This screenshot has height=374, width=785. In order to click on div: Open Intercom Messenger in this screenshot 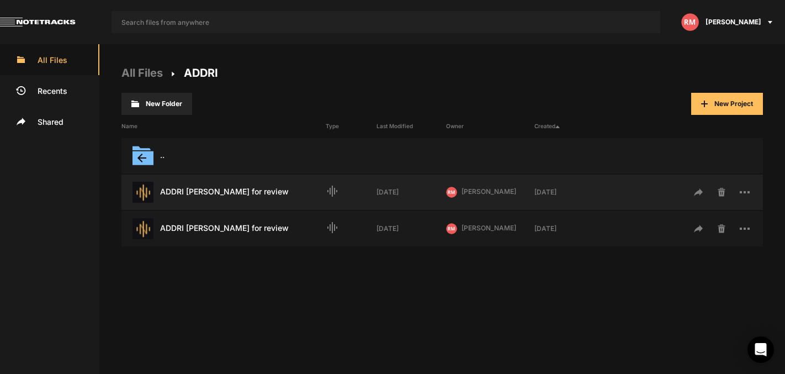, I will do `click(761, 350)`.